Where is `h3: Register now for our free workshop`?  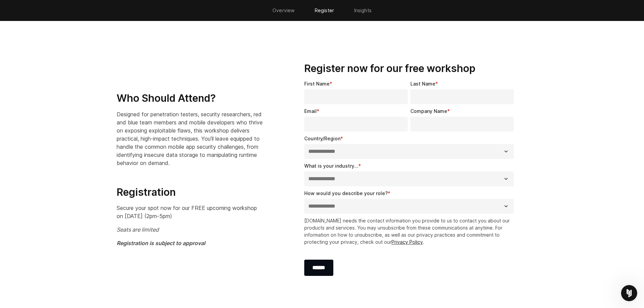 h3: Register now for our free workshop is located at coordinates (410, 69).